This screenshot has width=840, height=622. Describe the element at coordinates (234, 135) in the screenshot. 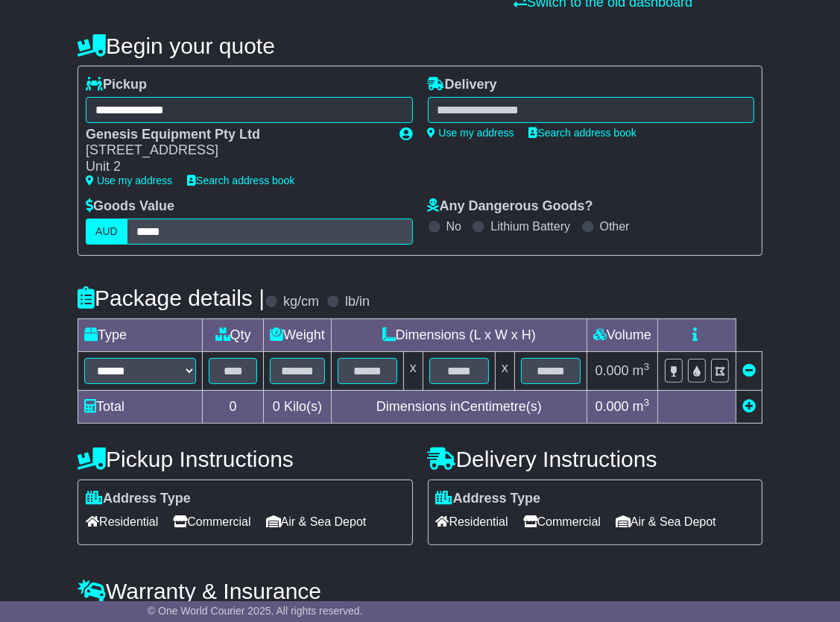

I see `div: Genesis Equipment Pty Ltd` at that location.